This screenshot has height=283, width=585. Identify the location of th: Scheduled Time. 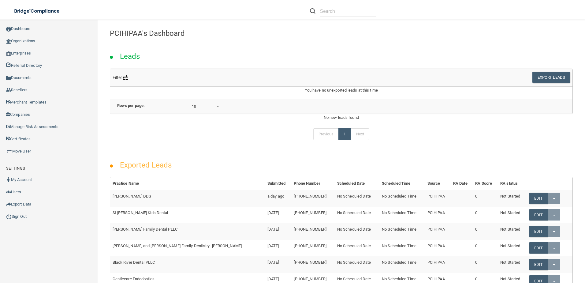
(402, 183).